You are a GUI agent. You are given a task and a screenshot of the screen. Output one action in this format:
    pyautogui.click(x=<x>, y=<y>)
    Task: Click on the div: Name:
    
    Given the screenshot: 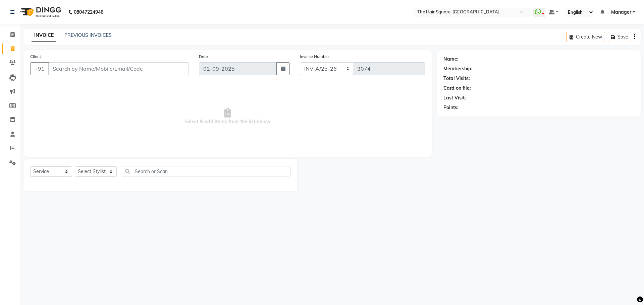 What is the action you would take?
    pyautogui.click(x=451, y=59)
    